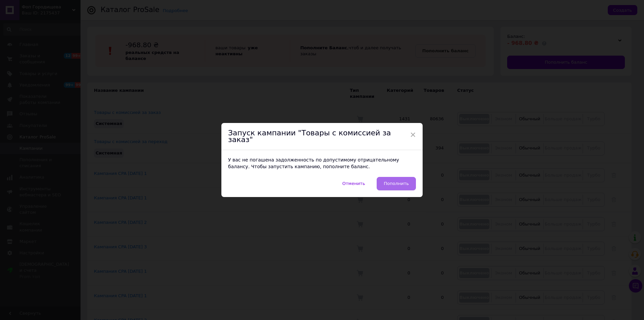 The height and width of the screenshot is (320, 644). Describe the element at coordinates (322, 136) in the screenshot. I see `div: Запуск кампании "Товары с комиссией за заказ"` at that location.